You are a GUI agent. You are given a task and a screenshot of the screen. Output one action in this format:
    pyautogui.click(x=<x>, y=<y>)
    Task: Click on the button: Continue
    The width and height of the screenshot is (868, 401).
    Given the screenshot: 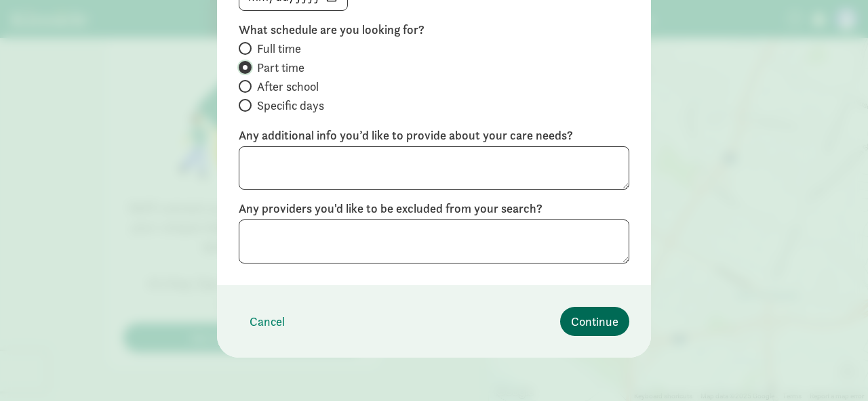 What is the action you would take?
    pyautogui.click(x=595, y=321)
    